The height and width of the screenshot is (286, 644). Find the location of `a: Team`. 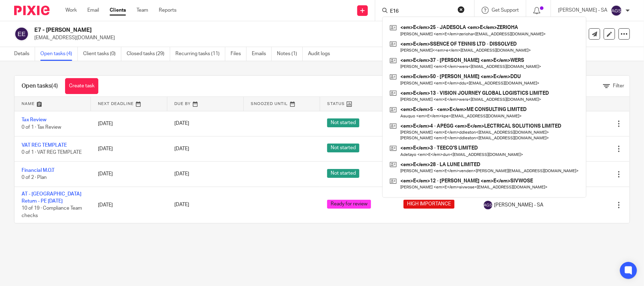

a: Team is located at coordinates (142, 11).